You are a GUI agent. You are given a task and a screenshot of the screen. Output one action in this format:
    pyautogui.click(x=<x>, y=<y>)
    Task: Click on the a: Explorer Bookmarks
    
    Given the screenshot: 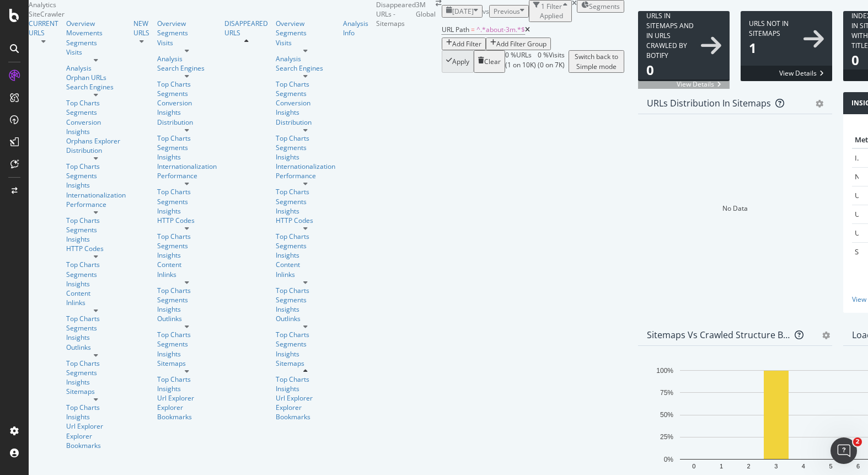 What is the action you would take?
    pyautogui.click(x=187, y=412)
    